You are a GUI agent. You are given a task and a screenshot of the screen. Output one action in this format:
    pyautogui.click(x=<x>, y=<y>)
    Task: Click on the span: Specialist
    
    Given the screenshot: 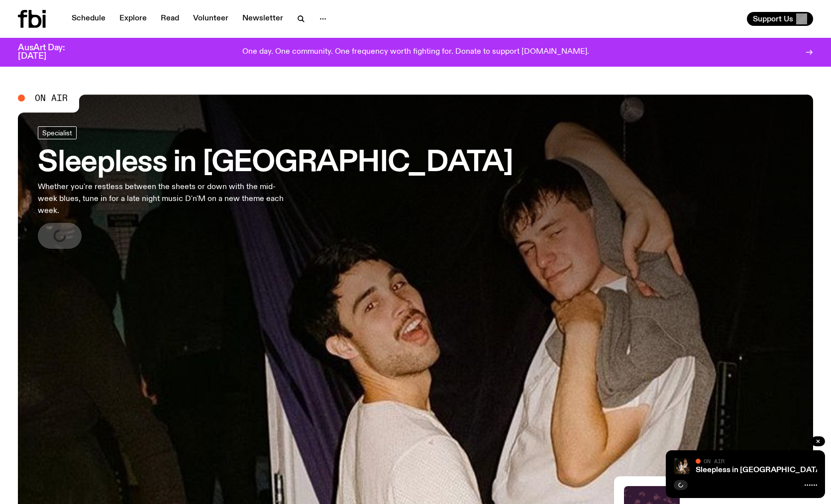 What is the action you would take?
    pyautogui.click(x=57, y=132)
    